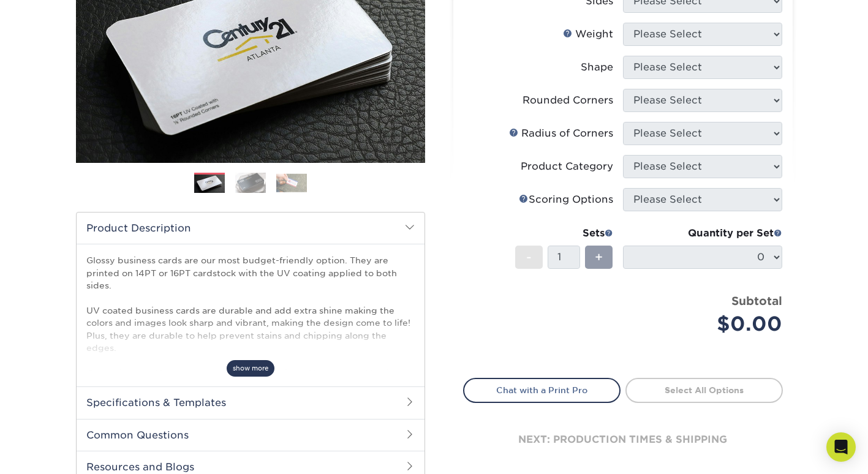 This screenshot has height=474, width=868. I want to click on div: Weight, so click(588, 34).